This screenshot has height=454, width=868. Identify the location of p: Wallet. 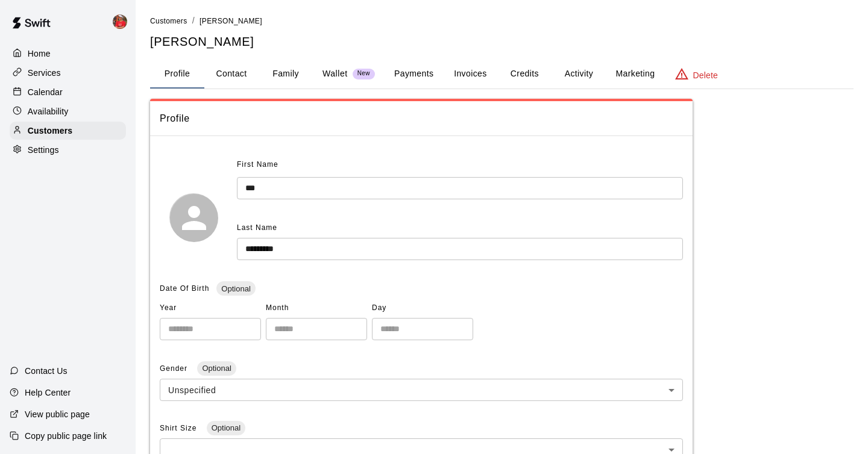
(335, 74).